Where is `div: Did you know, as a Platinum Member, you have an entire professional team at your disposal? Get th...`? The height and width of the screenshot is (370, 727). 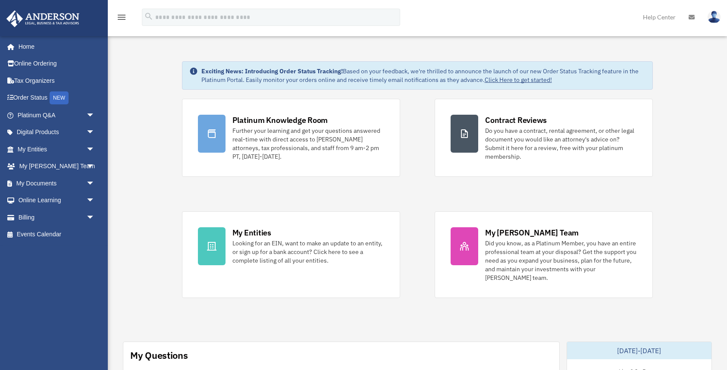
div: Did you know, as a Platinum Member, you have an entire professional team at your disposal? Get th... is located at coordinates (561, 261).